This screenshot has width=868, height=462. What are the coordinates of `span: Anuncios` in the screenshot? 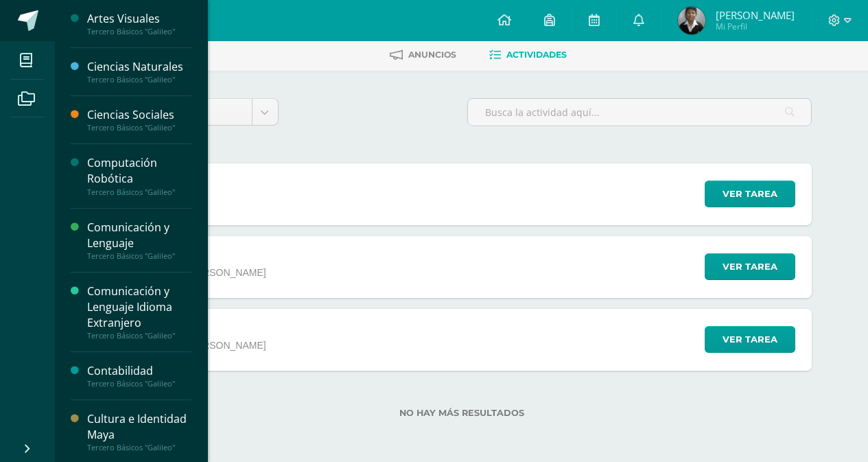 It's located at (433, 54).